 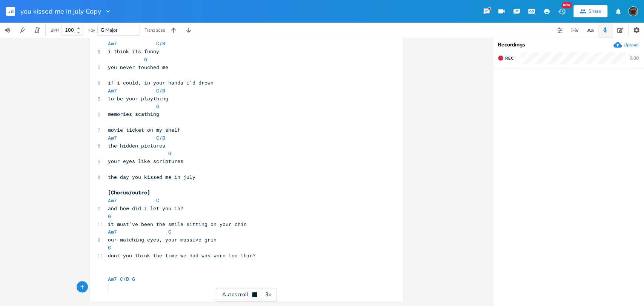 I want to click on div: 3x, so click(x=268, y=295).